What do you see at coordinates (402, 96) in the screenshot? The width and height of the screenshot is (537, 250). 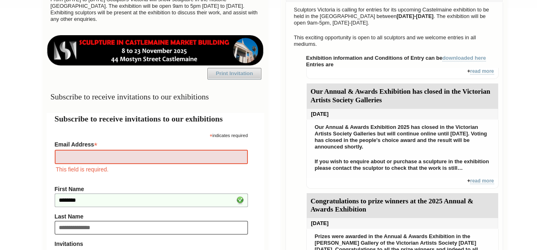 I see `div: Our Annual & Awards Exhibition has closed in the Victorian Artists Society Galleries` at bounding box center [402, 96].